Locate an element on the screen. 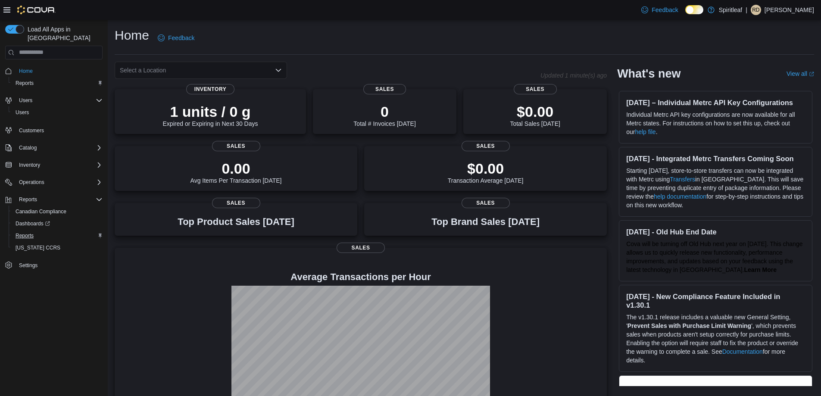 Image resolution: width=821 pixels, height=396 pixels. h2: What's new is located at coordinates (649, 74).